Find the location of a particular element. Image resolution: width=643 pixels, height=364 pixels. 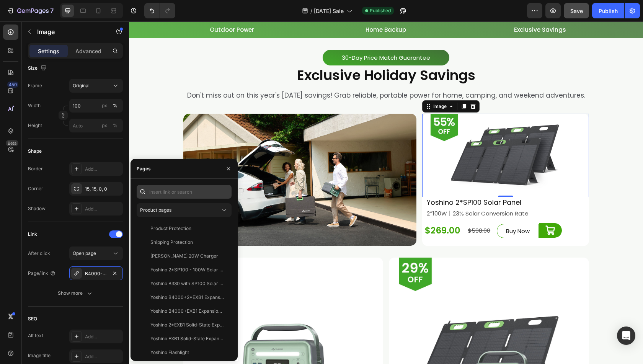

img: gempages_483610539826611019-251a1bcd-4d7c-444f-84a0-e30983dda91e.jpg is located at coordinates (376, 134).